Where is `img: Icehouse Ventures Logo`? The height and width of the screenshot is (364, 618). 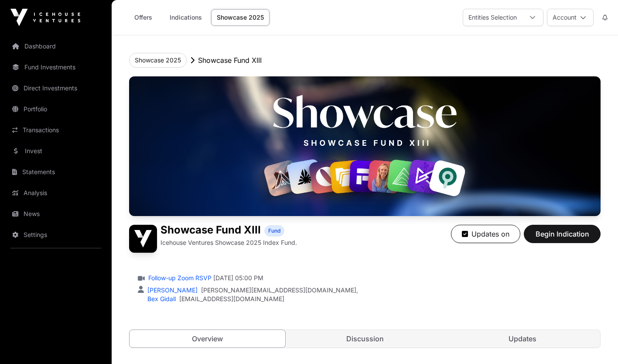
img: Icehouse Ventures Logo is located at coordinates (45, 17).